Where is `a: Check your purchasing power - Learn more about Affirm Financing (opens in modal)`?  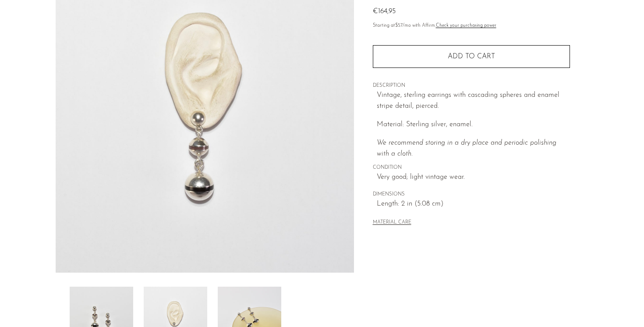
a: Check your purchasing power - Learn more about Affirm Financing (opens in modal) is located at coordinates (466, 26).